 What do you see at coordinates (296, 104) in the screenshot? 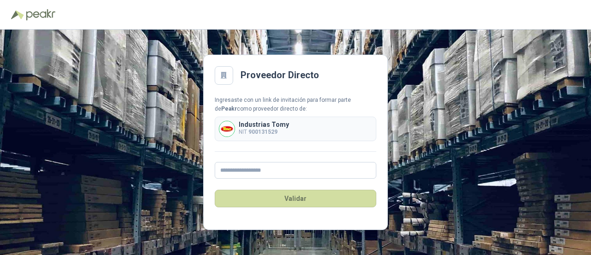
I see `div: Ingresaste con un link de invitación para formar parte de como proveedor directo de:` at bounding box center [296, 104].